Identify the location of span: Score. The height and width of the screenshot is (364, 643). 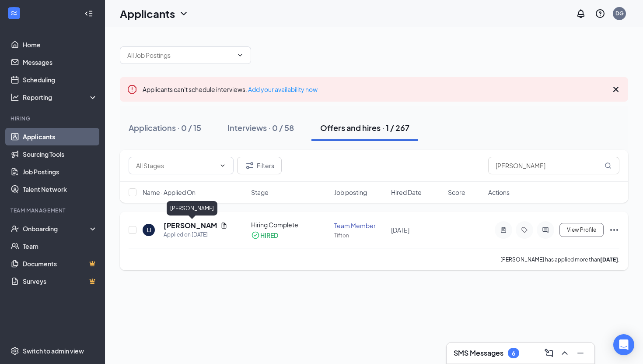
(457, 192).